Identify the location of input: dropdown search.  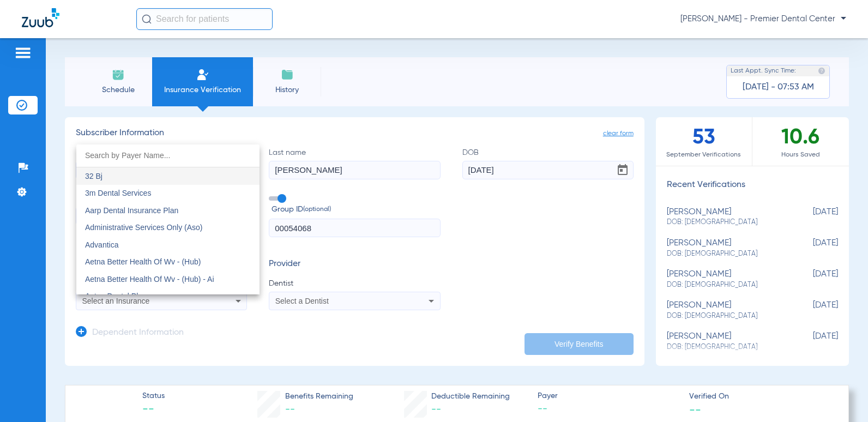
(168, 155).